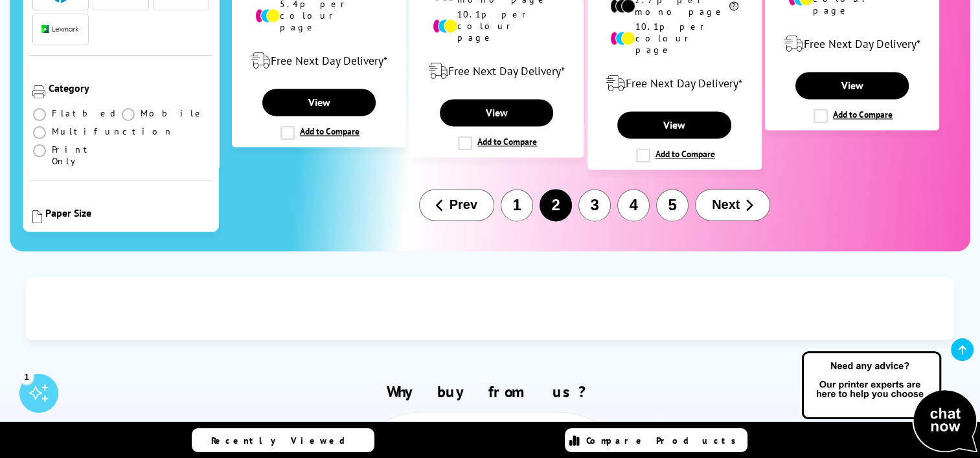 Image resolution: width=980 pixels, height=458 pixels. What do you see at coordinates (633, 205) in the screenshot?
I see `button: 4` at bounding box center [633, 205].